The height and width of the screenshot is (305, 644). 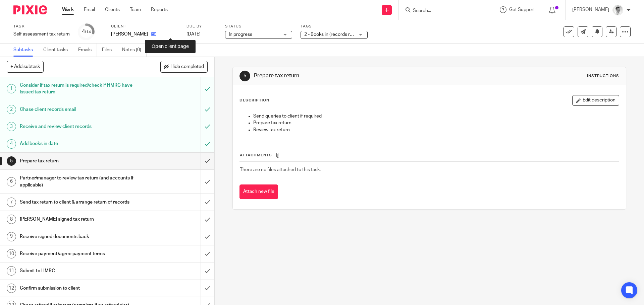 I want to click on a: Reports, so click(x=159, y=10).